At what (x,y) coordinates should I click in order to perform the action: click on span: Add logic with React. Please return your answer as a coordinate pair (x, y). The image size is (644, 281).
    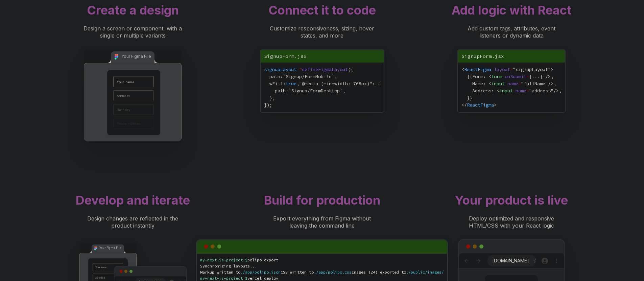
    Looking at the image, I should click on (512, 10).